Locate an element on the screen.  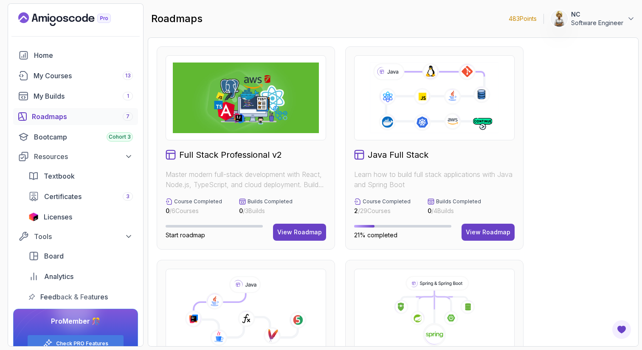
p: 483 Points is located at coordinates (523, 19).